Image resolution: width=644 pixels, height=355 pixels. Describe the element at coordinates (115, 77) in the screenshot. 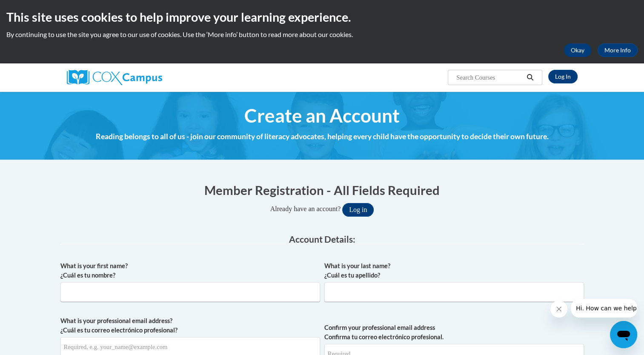

I see `a: Cox Campus` at that location.